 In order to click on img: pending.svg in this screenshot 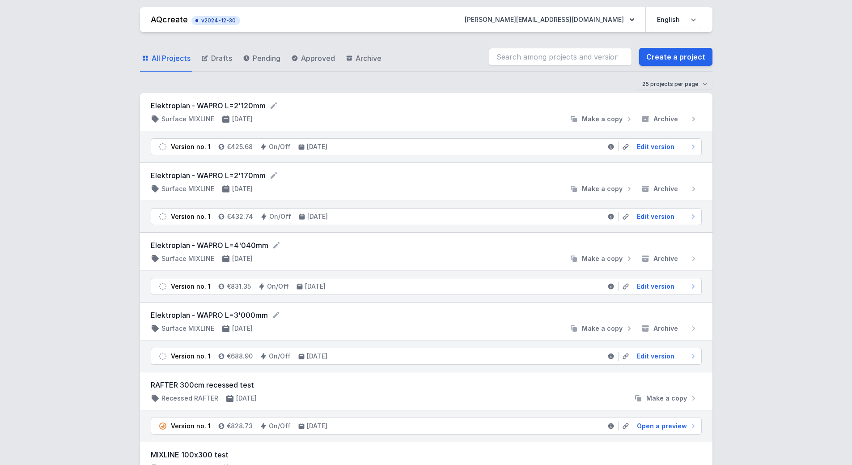, I will do `click(163, 426)`.